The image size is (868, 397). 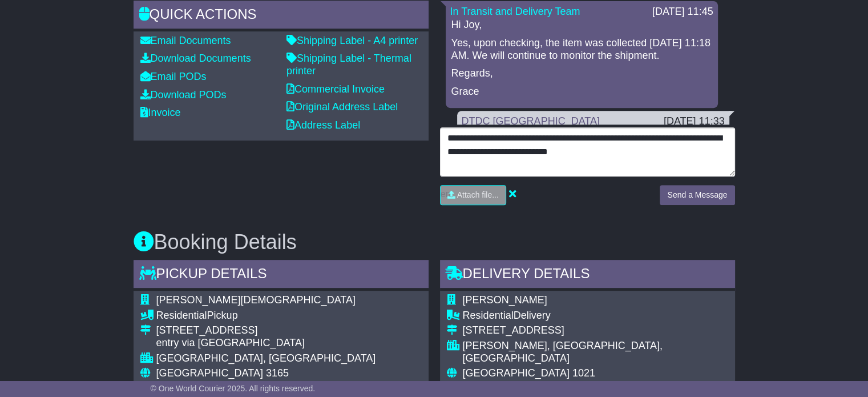 I want to click on a: Address Label, so click(x=323, y=125).